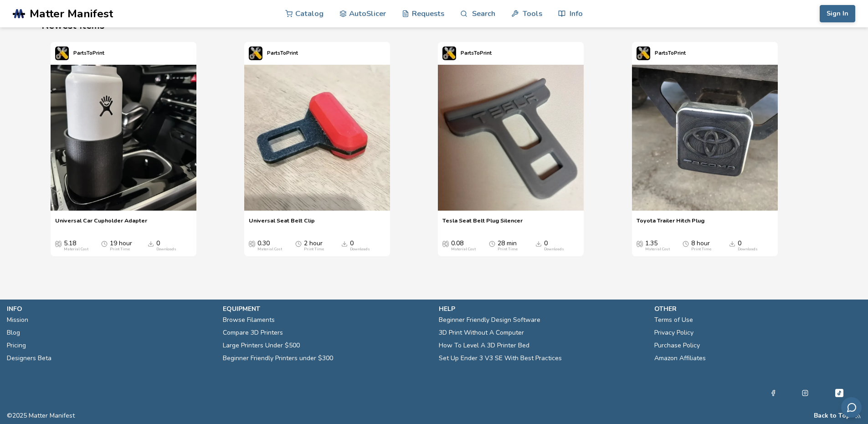 This screenshot has width=868, height=424. Describe the element at coordinates (282, 224) in the screenshot. I see `span: Universal Seat Belt Clip` at that location.